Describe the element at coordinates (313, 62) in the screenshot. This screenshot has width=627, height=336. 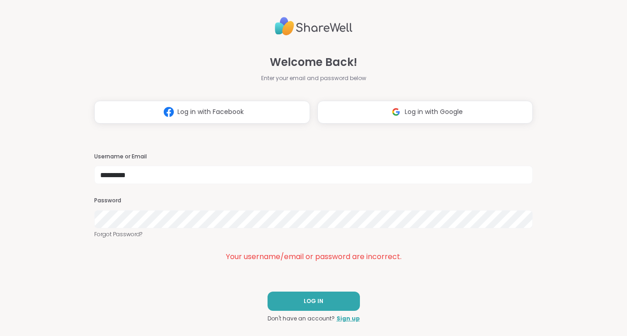
I see `span: Welcome Back!` at that location.